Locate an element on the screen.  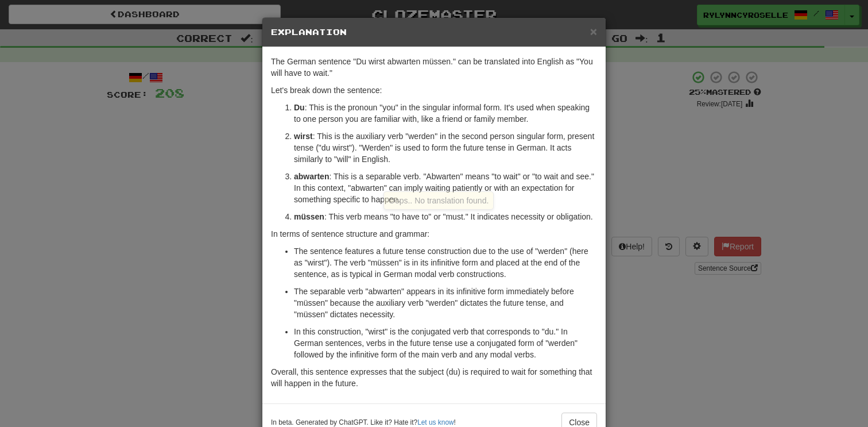
strong: abwarten is located at coordinates (311, 177).